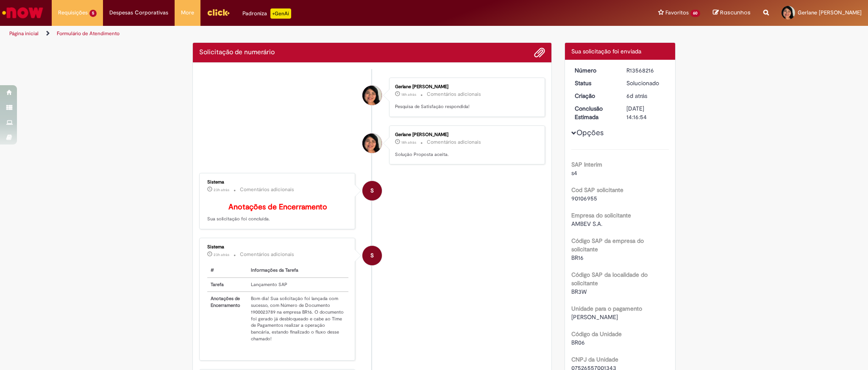  I want to click on span: 6d atrás, so click(637, 96).